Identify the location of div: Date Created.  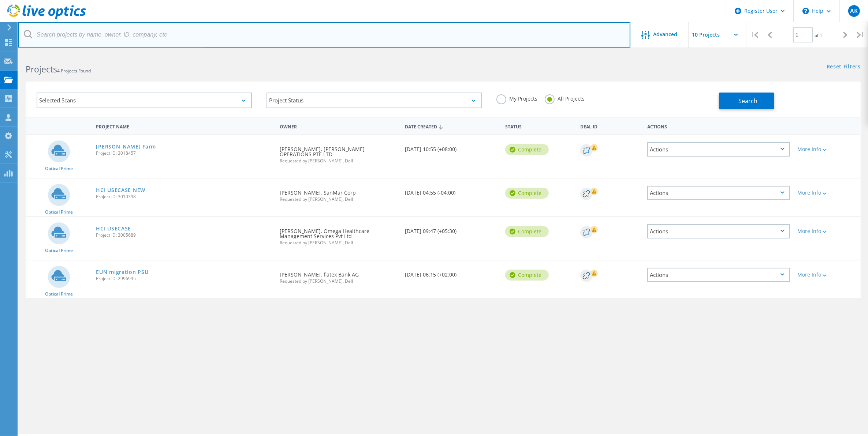
(452, 126).